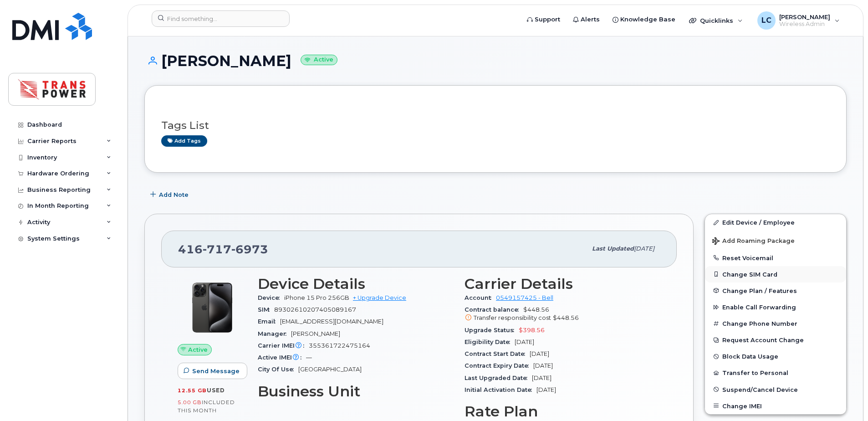 The height and width of the screenshot is (421, 868). Describe the element at coordinates (525, 297) in the screenshot. I see `a: 0549157425 - Bell` at that location.